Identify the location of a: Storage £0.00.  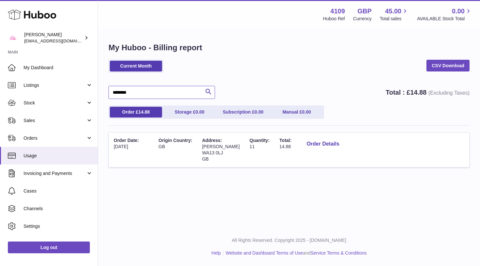
(189, 112).